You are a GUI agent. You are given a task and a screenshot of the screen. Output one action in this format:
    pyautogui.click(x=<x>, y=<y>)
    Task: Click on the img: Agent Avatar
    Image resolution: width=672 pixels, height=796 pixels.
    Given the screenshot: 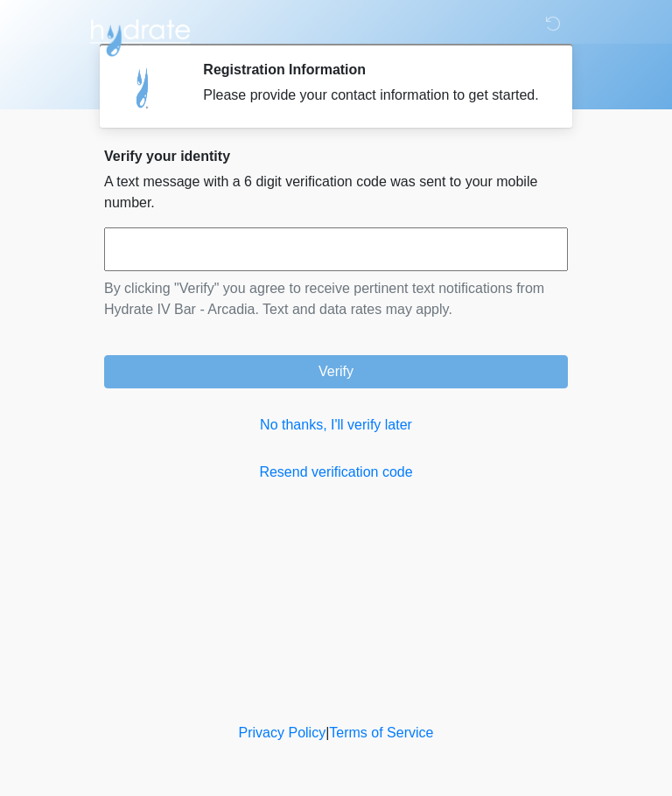 What is the action you would take?
    pyautogui.click(x=144, y=88)
    